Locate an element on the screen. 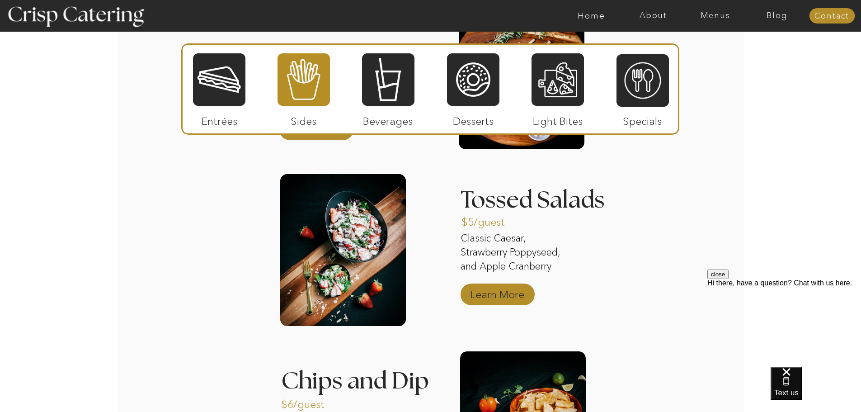 This screenshot has width=861, height=412. h3: Chips and Dip is located at coordinates (359, 375).